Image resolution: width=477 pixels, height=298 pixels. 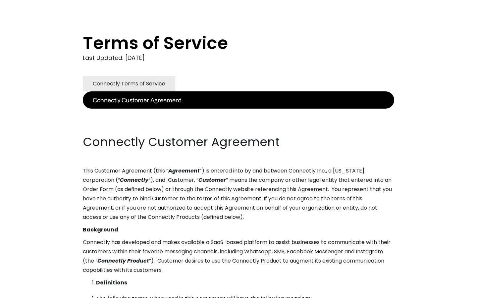 What do you see at coordinates (129, 84) in the screenshot?
I see `div: Connectly Terms of Service` at bounding box center [129, 84].